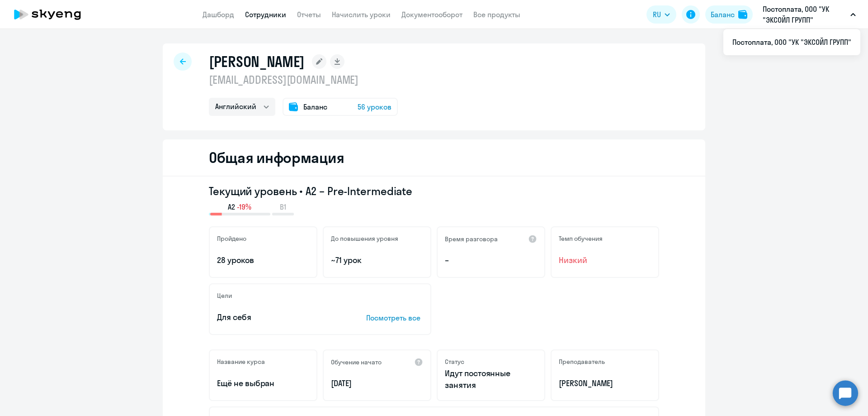 The height and width of the screenshot is (416, 868). What do you see at coordinates (283, 207) in the screenshot?
I see `span: B1` at bounding box center [283, 207].